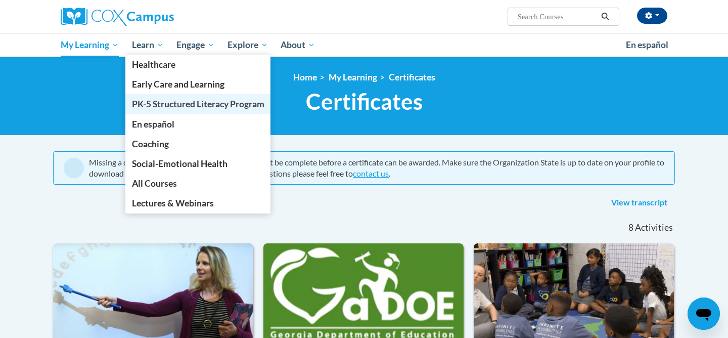  What do you see at coordinates (150, 144) in the screenshot?
I see `span: Coaching` at bounding box center [150, 144].